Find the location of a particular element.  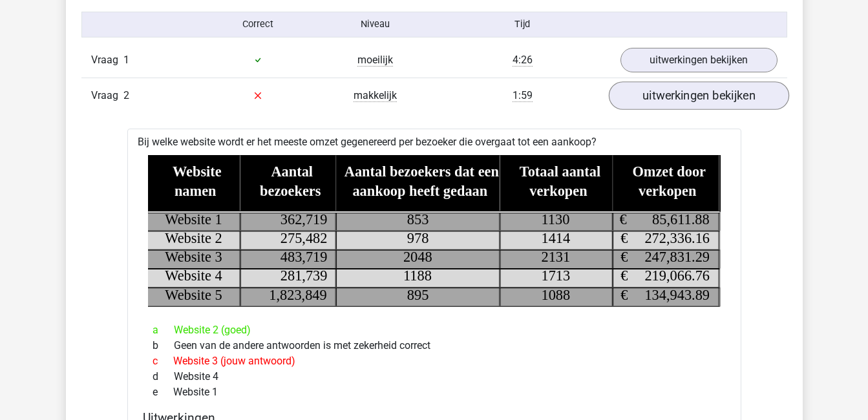

tspan: 362,719 is located at coordinates (304, 219).